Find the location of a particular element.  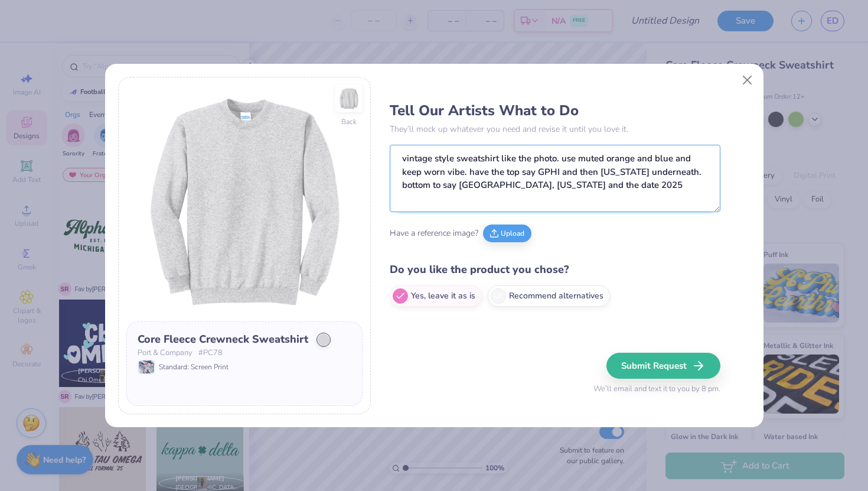

textarea: vintage style sweatshirt like the photo. use muted orange and blue and keep worn vibe. have the t... is located at coordinates (555, 179).